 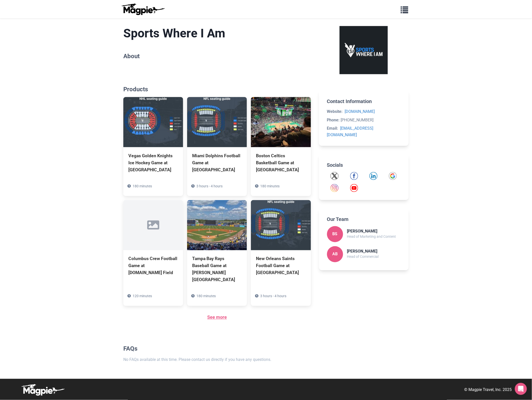 I want to click on a: Instagram, so click(x=334, y=188).